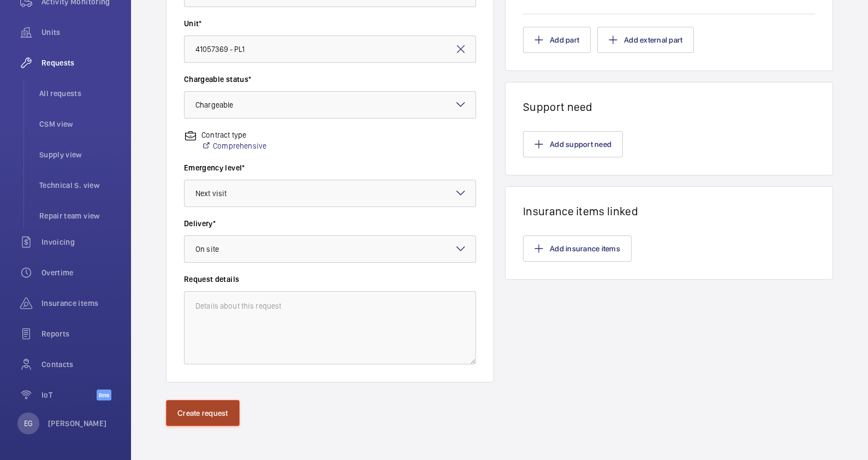 This screenshot has height=460, width=868. I want to click on p: Contract type, so click(234, 135).